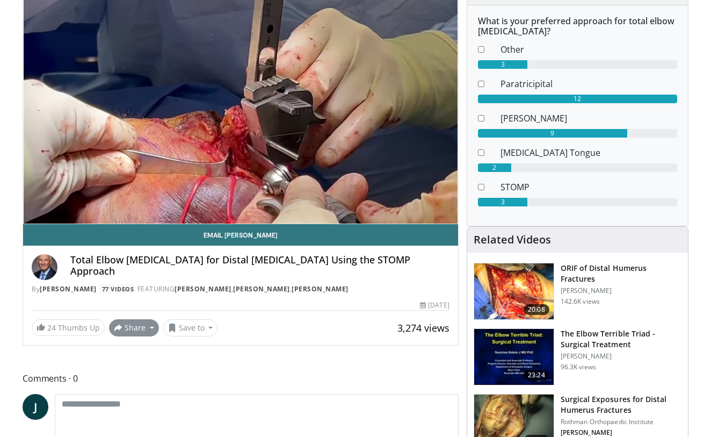 The width and height of the screenshot is (711, 437). I want to click on dd: Other, so click(589, 49).